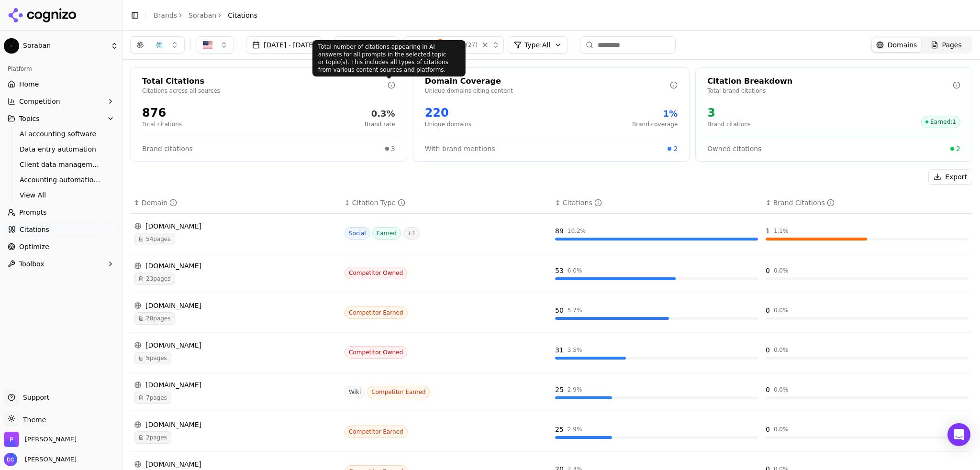 This screenshot has height=470, width=980. I want to click on span: Home, so click(29, 84).